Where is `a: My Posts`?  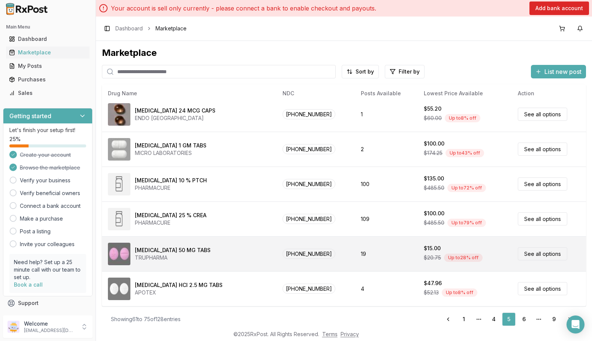
a: My Posts is located at coordinates (48, 66).